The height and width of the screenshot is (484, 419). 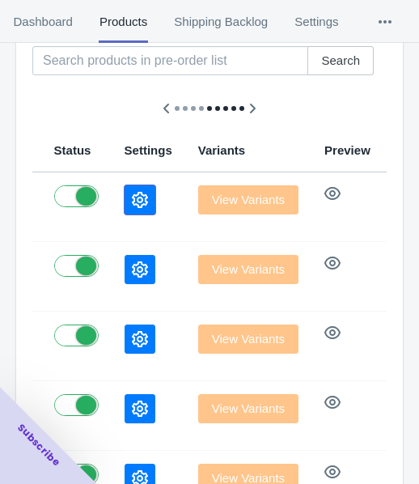 What do you see at coordinates (341, 61) in the screenshot?
I see `button: Search` at bounding box center [341, 61].